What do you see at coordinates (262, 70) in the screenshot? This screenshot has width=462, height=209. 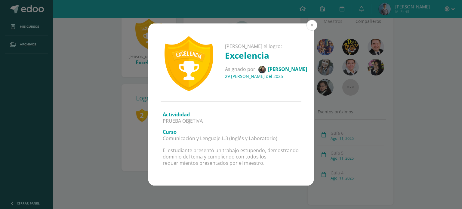 I see `img: 67f2ce7682df5e350f458cf86dd744b3.png` at bounding box center [262, 70].